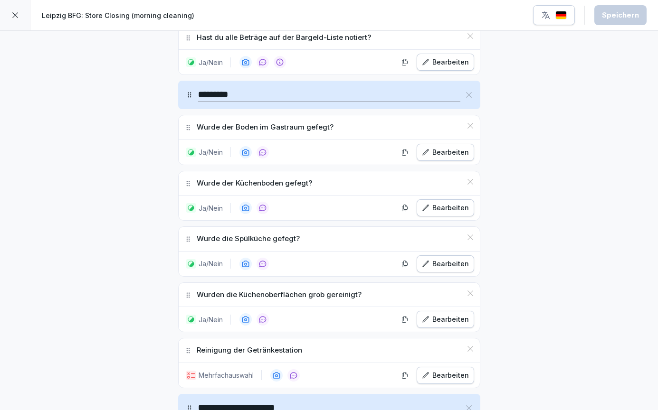 The image size is (658, 410). I want to click on p: Wurden die Küchenoberflächen grob gereinigt?, so click(279, 295).